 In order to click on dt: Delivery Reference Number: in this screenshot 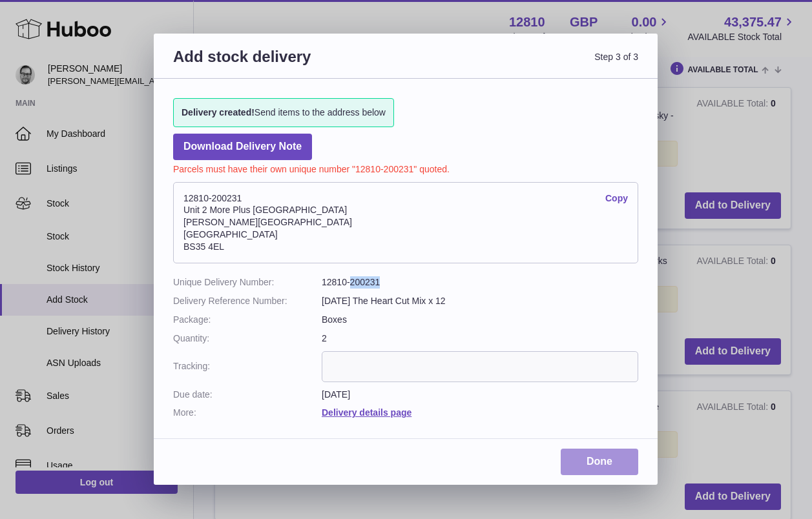, I will do `click(247, 301)`.